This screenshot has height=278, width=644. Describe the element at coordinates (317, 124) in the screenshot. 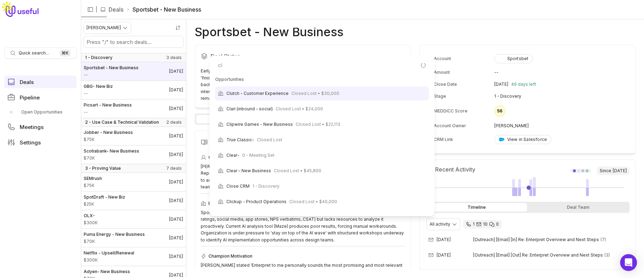

I see `span: Closed Lost • $22,113` at that location.